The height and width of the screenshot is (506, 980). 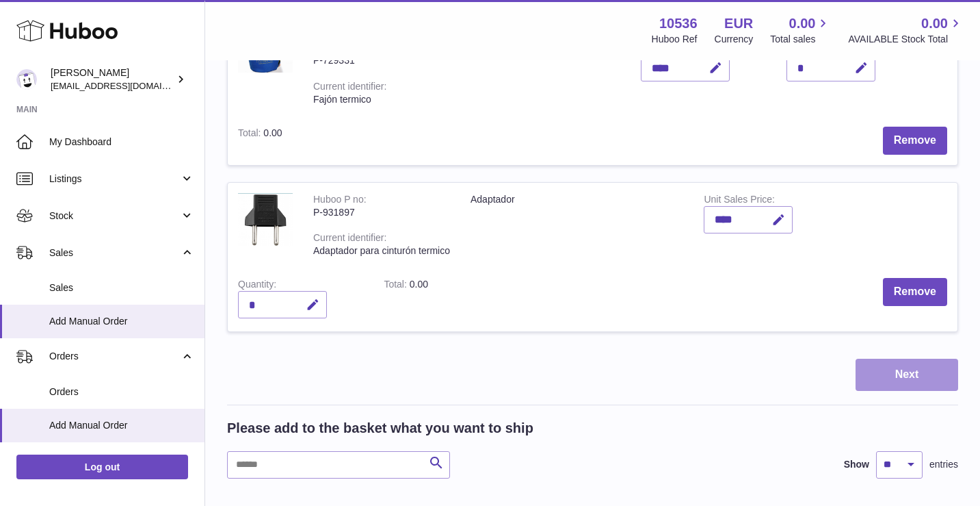 I want to click on h2: Please add to the basket what you want to ship, so click(x=380, y=427).